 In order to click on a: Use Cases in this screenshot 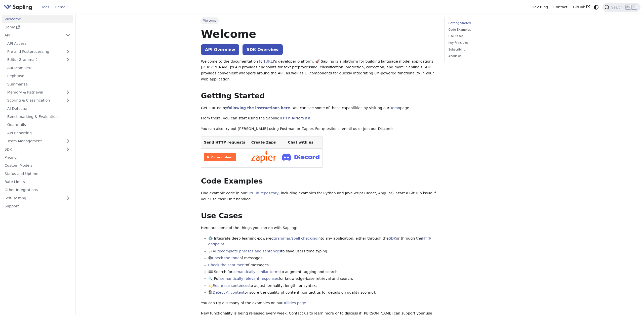, I will do `click(482, 36)`.